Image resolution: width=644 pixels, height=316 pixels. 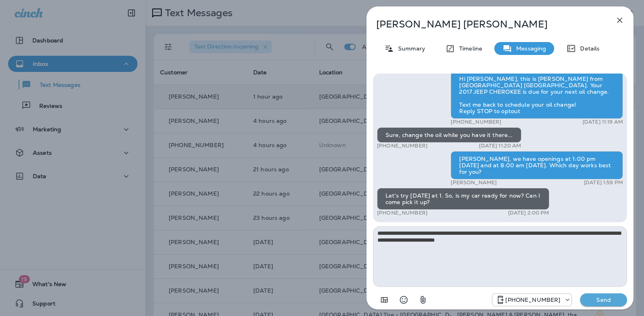 What do you see at coordinates (404, 300) in the screenshot?
I see `button: Select an emoji` at bounding box center [404, 300].